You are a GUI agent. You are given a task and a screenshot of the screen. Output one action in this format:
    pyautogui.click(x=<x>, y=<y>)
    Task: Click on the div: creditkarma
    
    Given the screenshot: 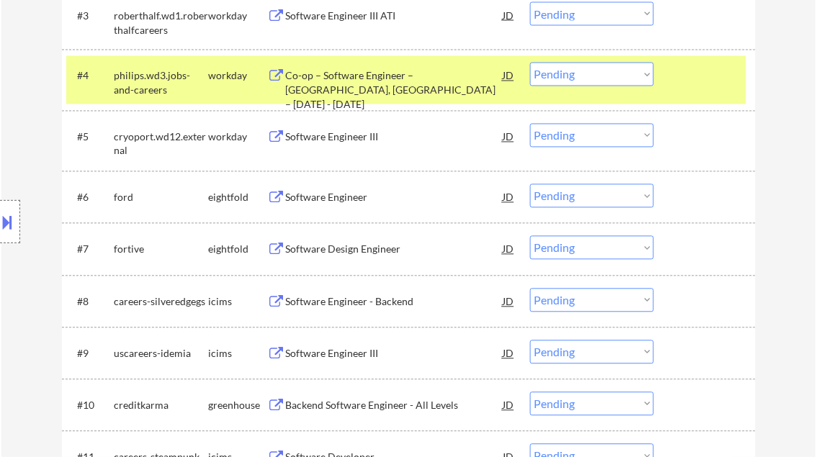 What is the action you would take?
    pyautogui.click(x=161, y=406)
    